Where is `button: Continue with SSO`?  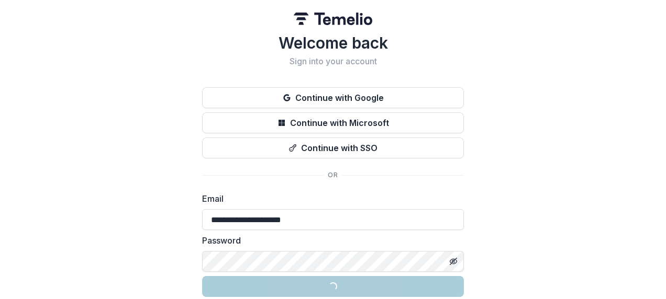
button: Continue with SSO is located at coordinates (333, 148).